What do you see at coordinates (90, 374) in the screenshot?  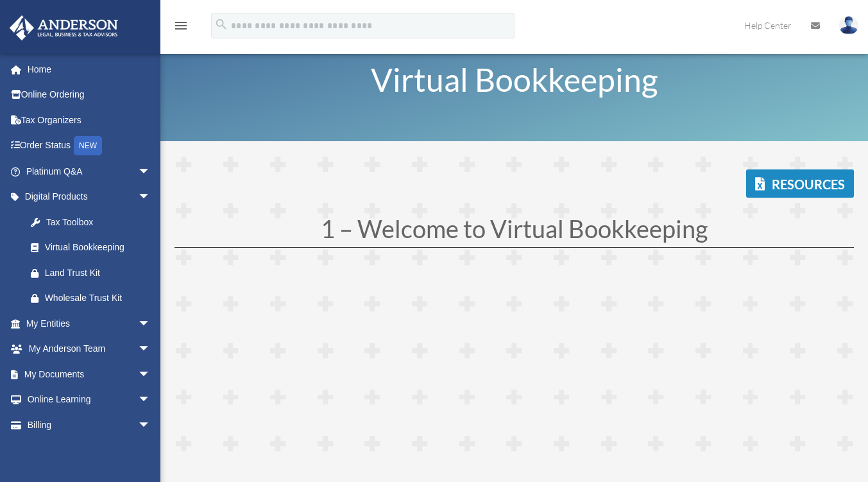 I see `a: My Documentsarrow_drop_down` at bounding box center [90, 374].